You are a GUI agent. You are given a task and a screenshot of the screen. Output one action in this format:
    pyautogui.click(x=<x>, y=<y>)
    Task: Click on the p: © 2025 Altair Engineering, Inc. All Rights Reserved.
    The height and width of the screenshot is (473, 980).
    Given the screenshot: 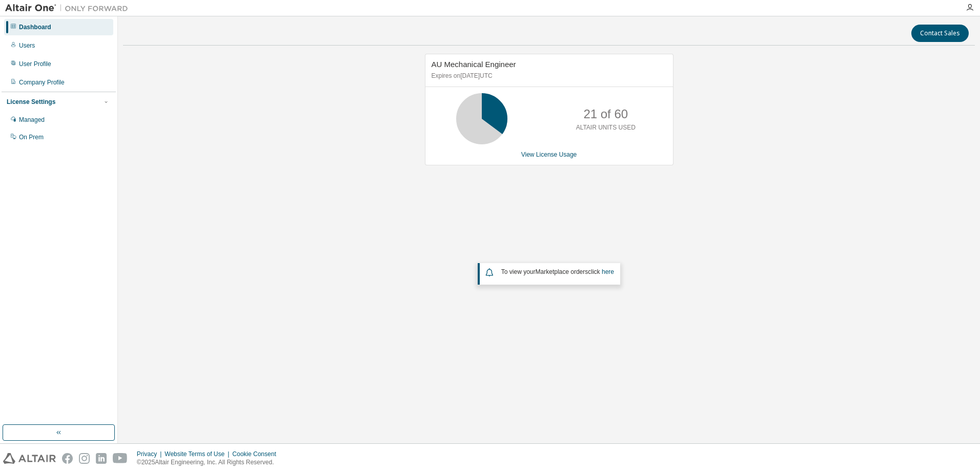 What is the action you would take?
    pyautogui.click(x=209, y=462)
    